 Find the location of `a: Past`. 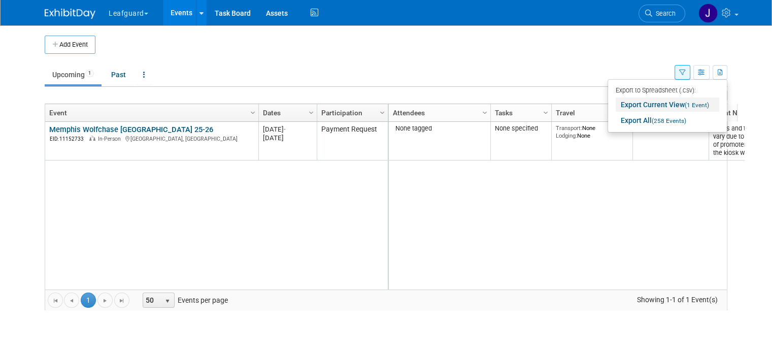

a: Past is located at coordinates (118, 75).